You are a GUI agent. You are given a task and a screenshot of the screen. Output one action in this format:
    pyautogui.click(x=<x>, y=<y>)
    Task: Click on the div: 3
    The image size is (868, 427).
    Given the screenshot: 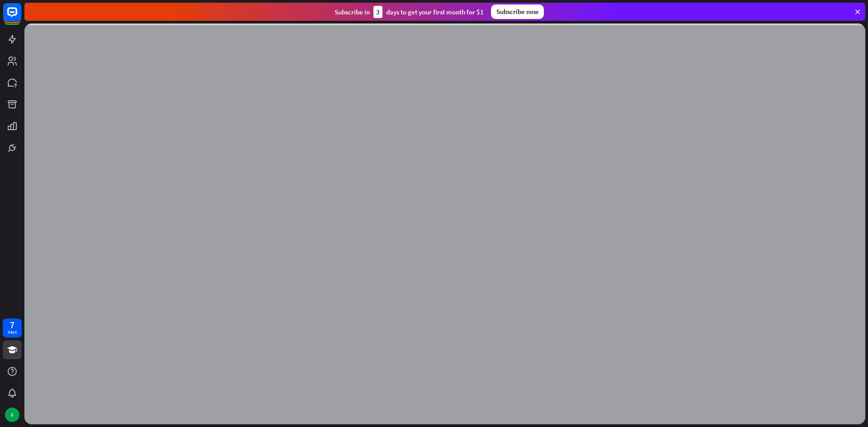 What is the action you would take?
    pyautogui.click(x=378, y=12)
    